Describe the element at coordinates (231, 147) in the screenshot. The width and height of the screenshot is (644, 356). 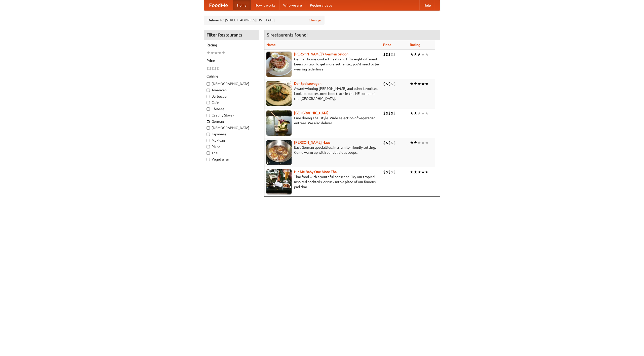
I see `label: Pizza` at that location.